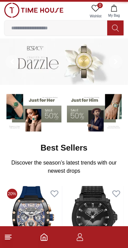  What do you see at coordinates (114, 15) in the screenshot?
I see `span: My Bag` at bounding box center [114, 15].